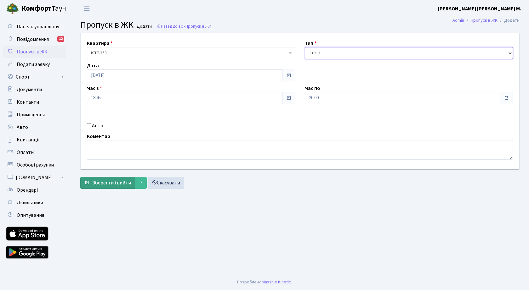 This screenshot has width=529, height=290. Describe the element at coordinates (144, 26) in the screenshot. I see `small: Додати .` at that location.